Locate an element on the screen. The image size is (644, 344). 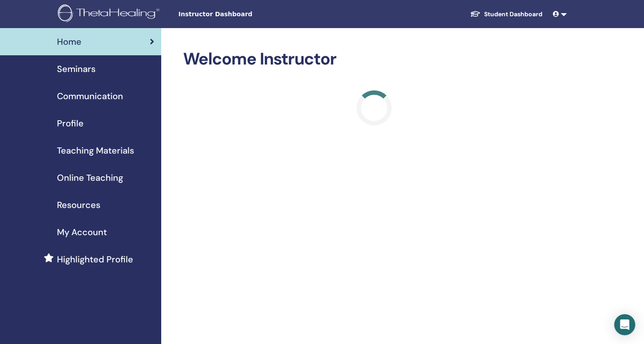
span: Profile is located at coordinates (70, 123).